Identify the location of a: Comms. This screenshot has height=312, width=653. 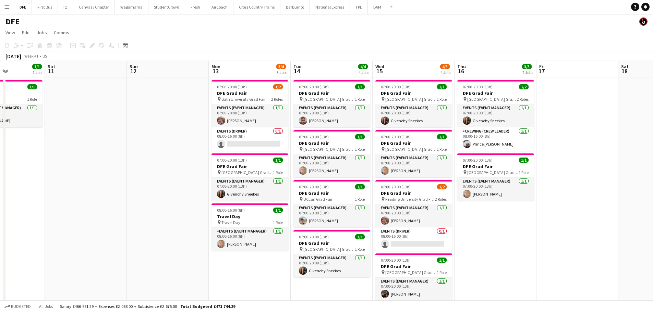
(61, 33).